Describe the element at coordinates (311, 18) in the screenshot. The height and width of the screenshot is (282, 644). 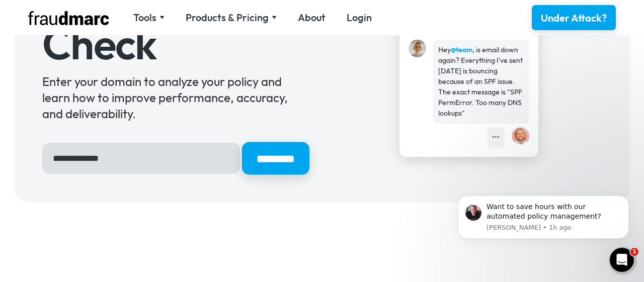
I see `a: About` at that location.